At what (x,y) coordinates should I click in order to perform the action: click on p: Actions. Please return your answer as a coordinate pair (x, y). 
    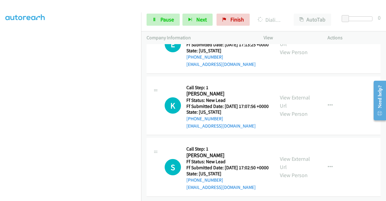
    Looking at the image, I should click on (354, 38).